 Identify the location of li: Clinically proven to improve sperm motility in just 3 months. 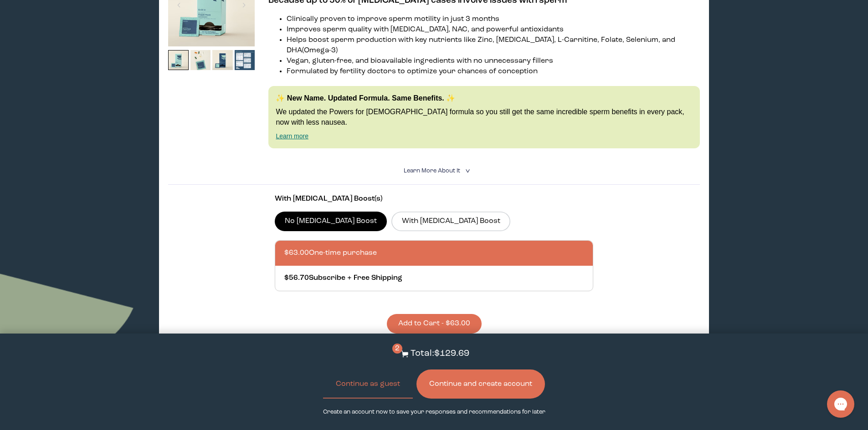
(493, 19).